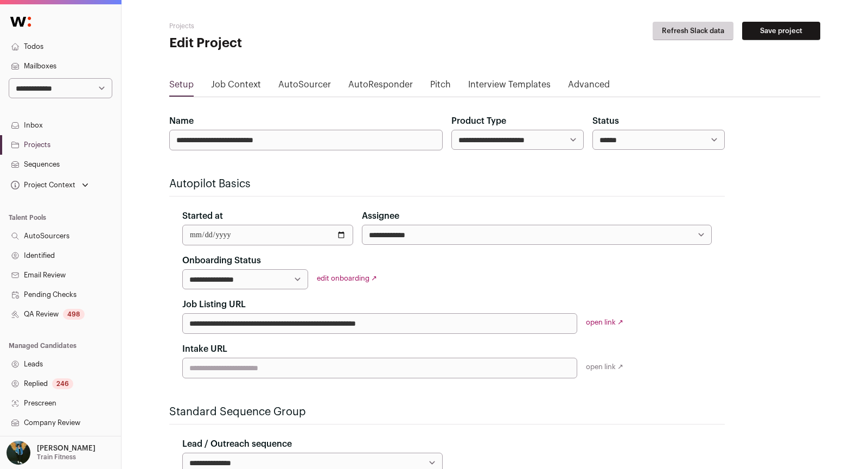 This screenshot has width=868, height=469. I want to click on label: Intake URL, so click(204, 349).